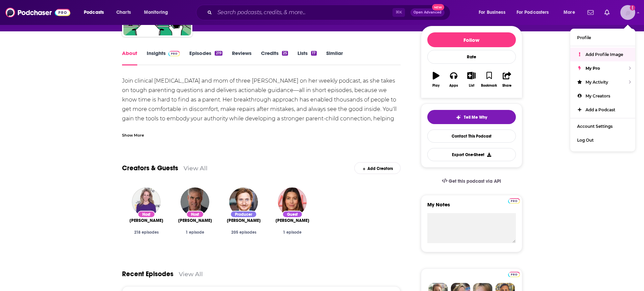 Image resolution: width=644 pixels, height=291 pixels. I want to click on a: Podchaser - Follow, Share and Rate Podcasts, so click(38, 13).